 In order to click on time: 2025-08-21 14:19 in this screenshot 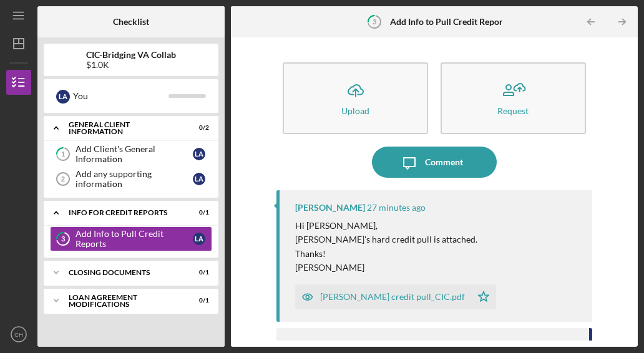, I will do `click(325, 346)`.